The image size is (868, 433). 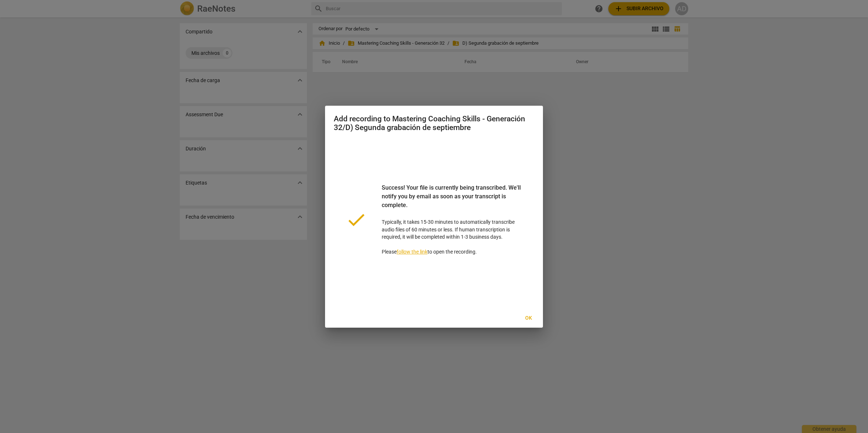 I want to click on span: Ok, so click(x=529, y=318).